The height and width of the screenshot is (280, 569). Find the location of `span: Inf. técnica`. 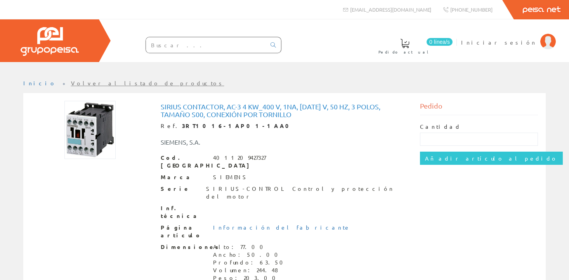

span: Inf. técnica is located at coordinates (184, 212).